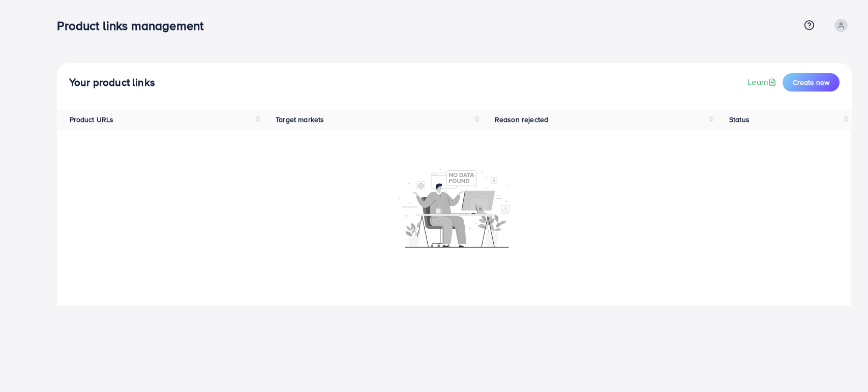 The height and width of the screenshot is (392, 868). What do you see at coordinates (762, 82) in the screenshot?
I see `a: Learn` at bounding box center [762, 82].